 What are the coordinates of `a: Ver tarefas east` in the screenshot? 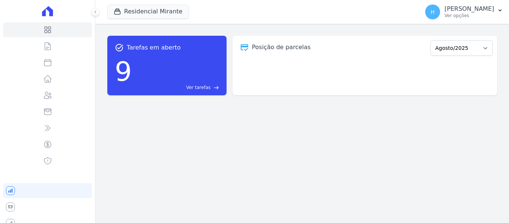 It's located at (177, 87).